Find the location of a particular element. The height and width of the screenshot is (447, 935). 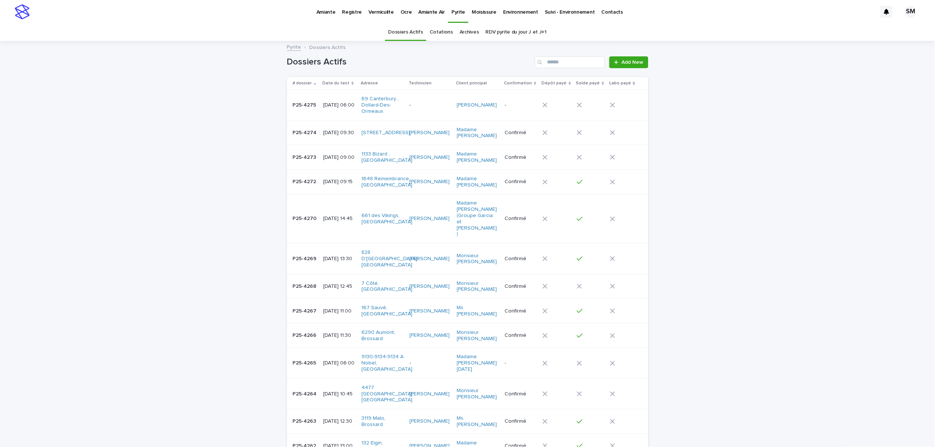

p: Solde payé is located at coordinates (588, 83).